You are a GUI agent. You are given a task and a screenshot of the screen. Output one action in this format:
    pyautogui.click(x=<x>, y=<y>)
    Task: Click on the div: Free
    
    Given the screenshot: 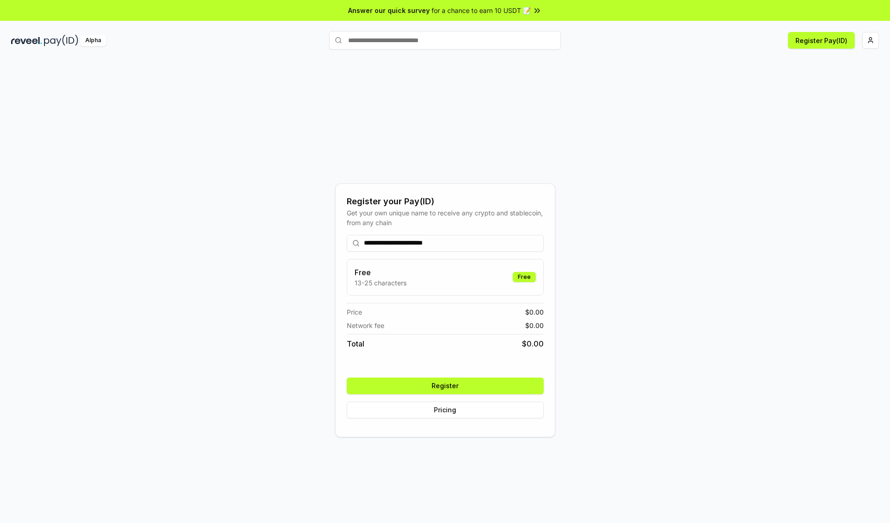 What is the action you would take?
    pyautogui.click(x=524, y=277)
    